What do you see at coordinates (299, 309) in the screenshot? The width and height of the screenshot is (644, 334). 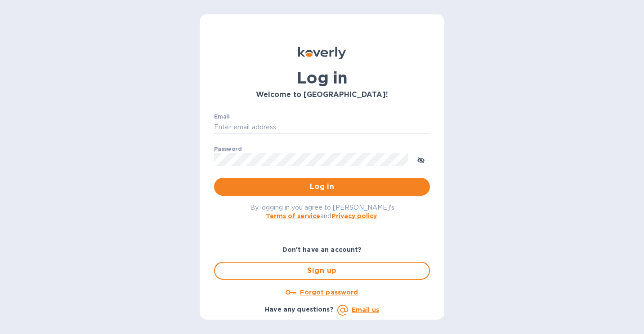 I see `b: Have any questions?` at bounding box center [299, 309].